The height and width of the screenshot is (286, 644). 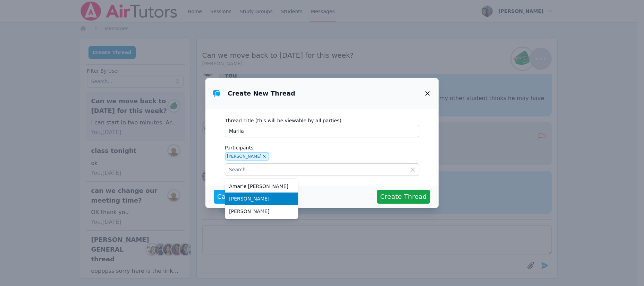 What do you see at coordinates (322, 170) in the screenshot?
I see `input: Search...` at bounding box center [322, 170].